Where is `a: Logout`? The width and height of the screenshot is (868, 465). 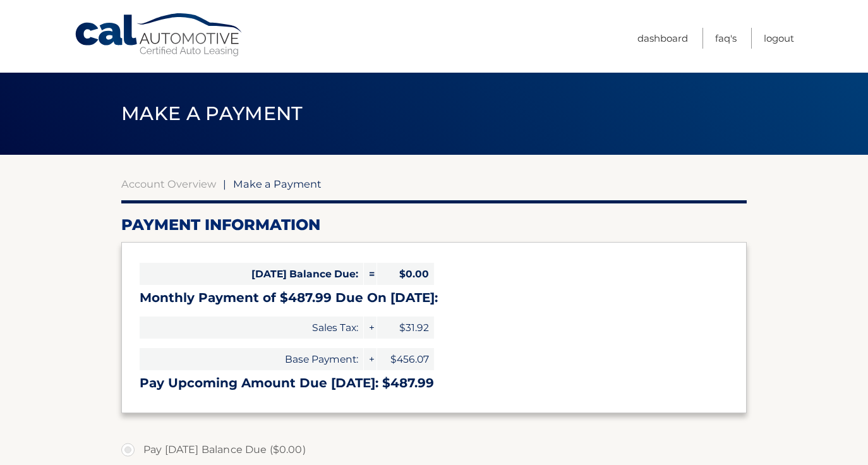 a: Logout is located at coordinates (779, 38).